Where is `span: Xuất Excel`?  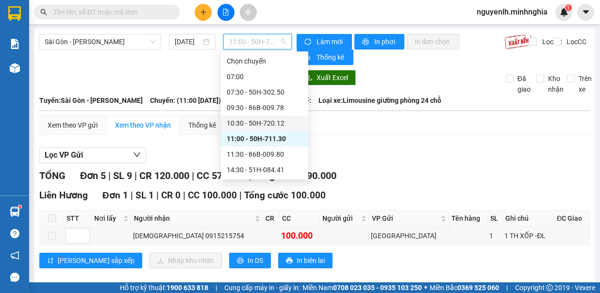
span: Xuất Excel is located at coordinates (332, 78).